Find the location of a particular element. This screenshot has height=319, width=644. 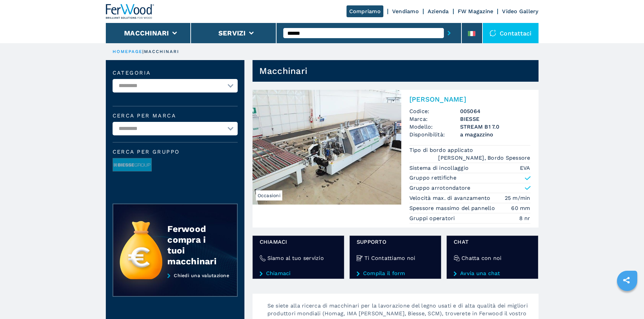

h4: Ti Contattiamo noi is located at coordinates (390, 258).